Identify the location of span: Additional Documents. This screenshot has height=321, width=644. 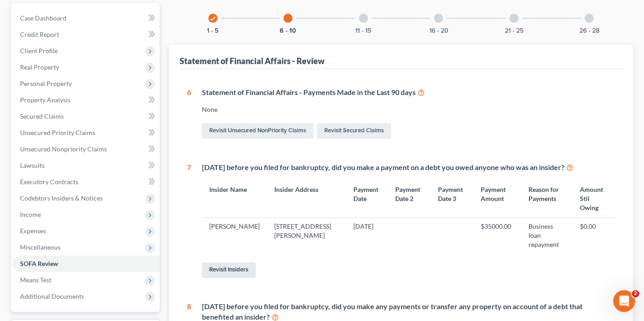
(52, 296).